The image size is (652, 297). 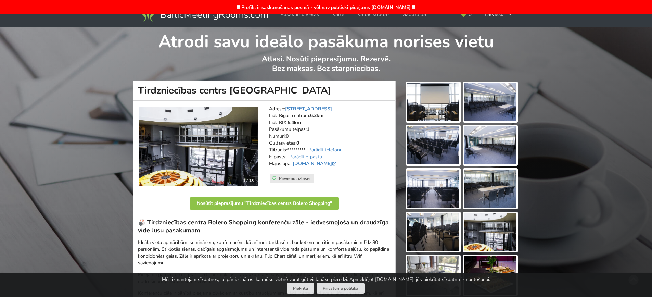 What do you see at coordinates (374, 14) in the screenshot?
I see `a: Kā tas strādā?` at bounding box center [374, 14].